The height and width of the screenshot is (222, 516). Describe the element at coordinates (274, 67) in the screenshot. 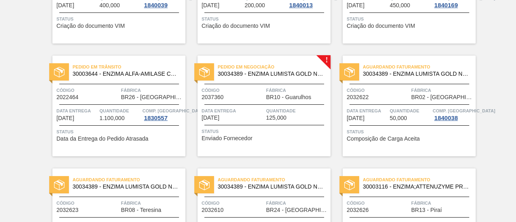

I see `span: Pedido em Negociação` at that location.